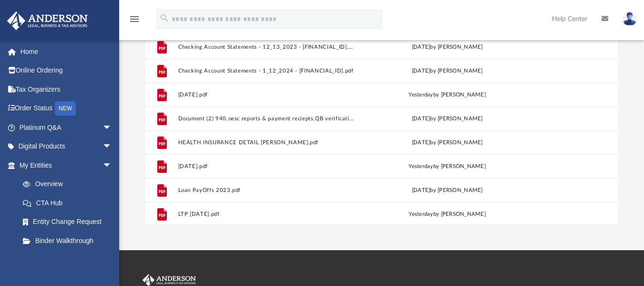  I want to click on img: Anderson Advisors Platinum Portal, so click(47, 20).